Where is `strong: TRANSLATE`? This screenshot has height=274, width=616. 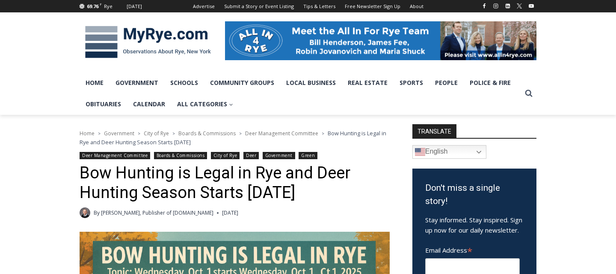
strong: TRANSLATE is located at coordinates (434, 131).